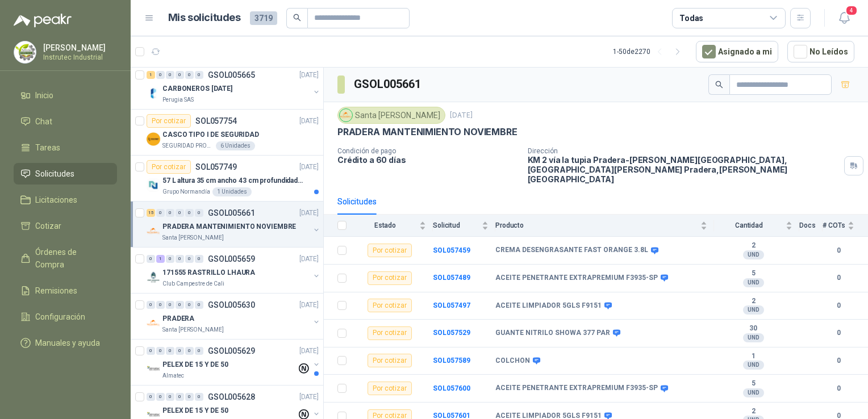  Describe the element at coordinates (452, 360) in the screenshot. I see `b: SOL057589` at that location.